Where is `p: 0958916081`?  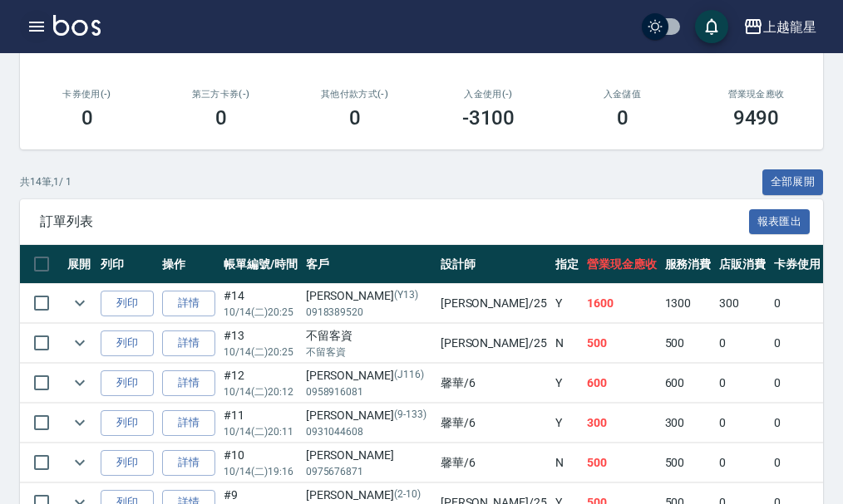 p: 0958916081 is located at coordinates (369, 392).